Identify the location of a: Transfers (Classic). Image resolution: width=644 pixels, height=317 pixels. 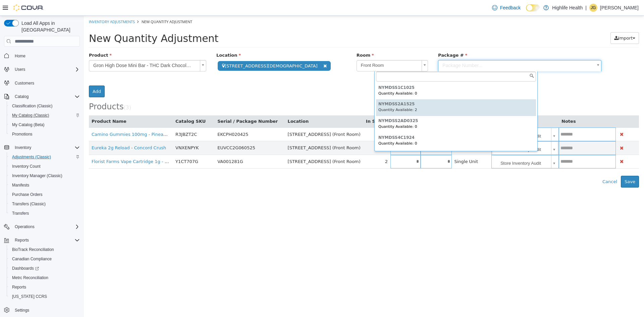
(29, 204).